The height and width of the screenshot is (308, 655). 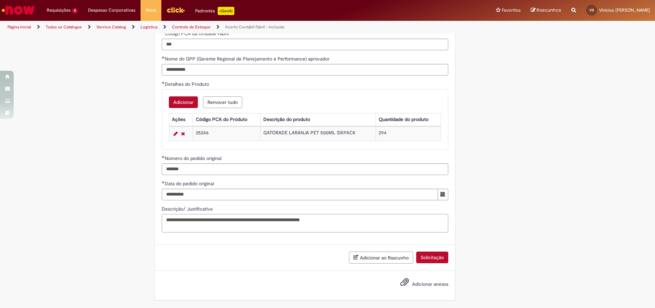 I want to click on span: Rascunhos, so click(x=549, y=10).